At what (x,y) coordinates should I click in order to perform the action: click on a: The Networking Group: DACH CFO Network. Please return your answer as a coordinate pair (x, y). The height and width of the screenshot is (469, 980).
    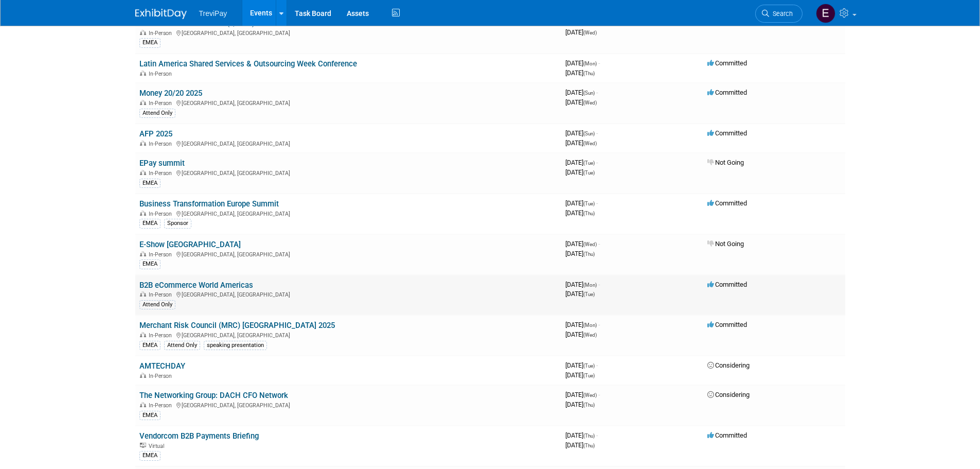
    Looking at the image, I should click on (213, 396).